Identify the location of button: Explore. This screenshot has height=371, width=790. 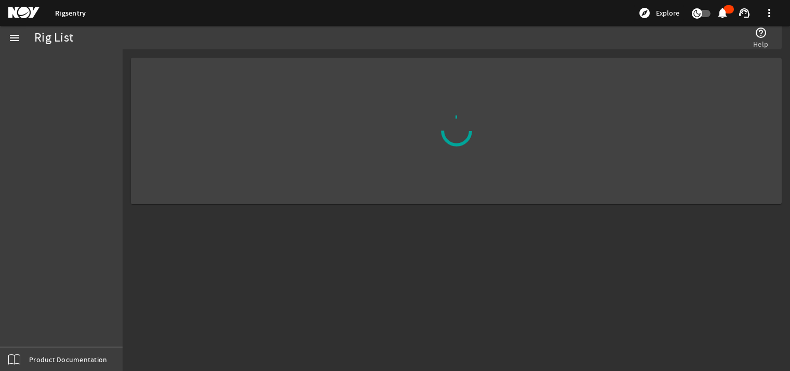
(658, 13).